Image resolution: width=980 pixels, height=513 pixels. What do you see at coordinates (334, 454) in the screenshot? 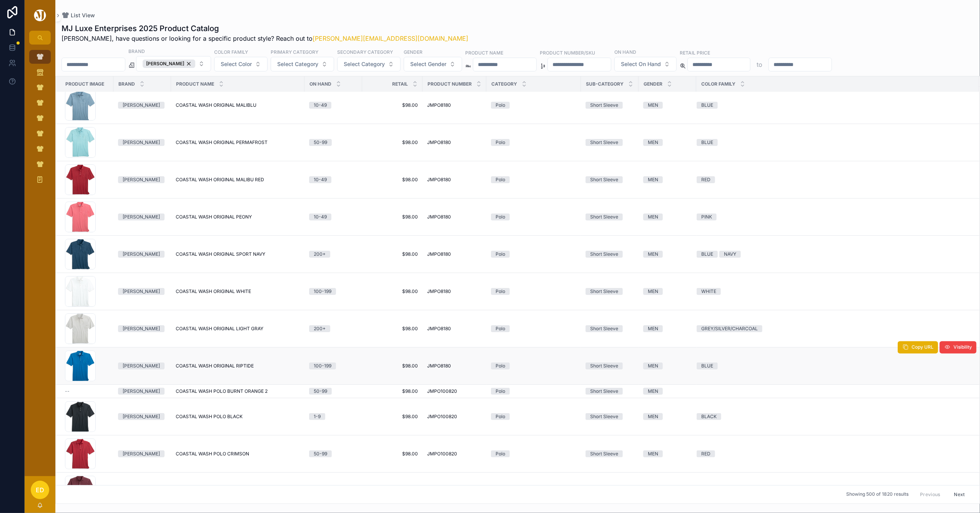
I see `a: 50-99` at bounding box center [334, 454].